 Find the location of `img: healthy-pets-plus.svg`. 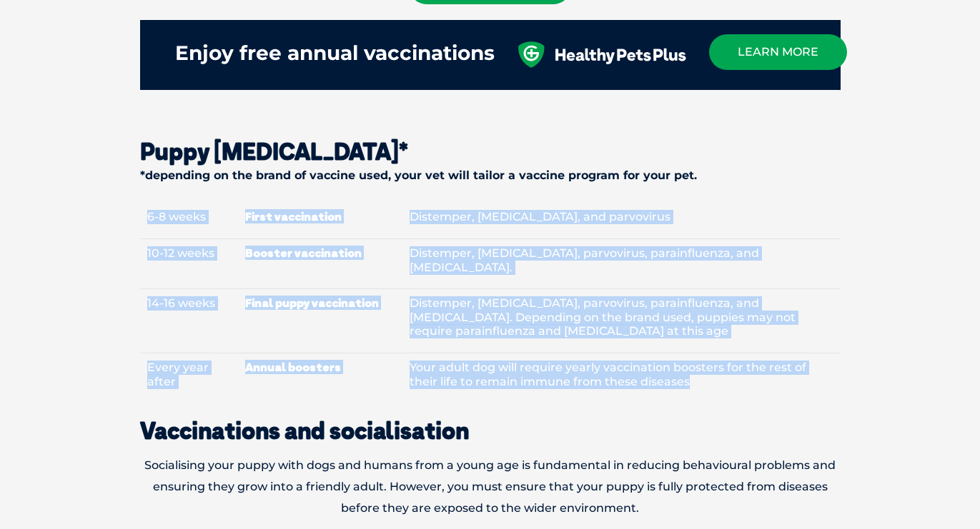

img: healthy-pets-plus.svg is located at coordinates (601, 54).